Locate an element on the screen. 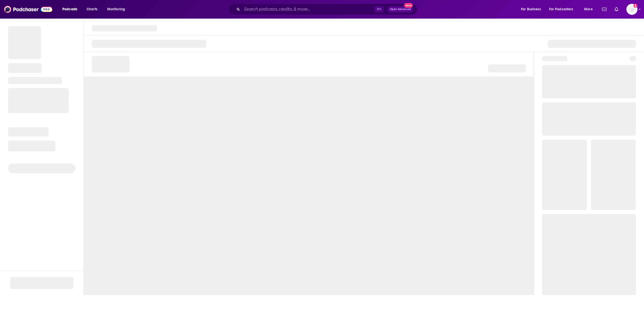 Image resolution: width=644 pixels, height=327 pixels. img: User Profile is located at coordinates (632, 9).